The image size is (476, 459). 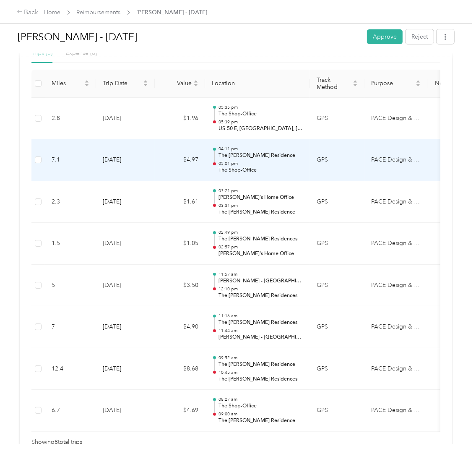 What do you see at coordinates (176, 83) in the screenshot?
I see `span: Value` at bounding box center [176, 83].